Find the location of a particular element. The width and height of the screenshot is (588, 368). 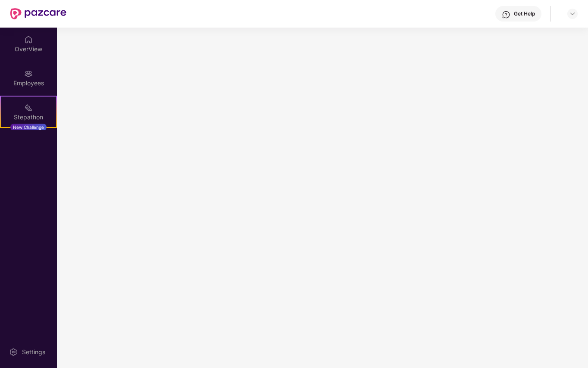

img: svg+xml;base64,PHN2ZyBpZD0iRHJvcGRvd24tMzJ4MzIiIHhtbG5zPSJodHRwOi8vd3d3LnczLm9yZy8yMDAwL3N2ZyIgd2... is located at coordinates (573, 14).